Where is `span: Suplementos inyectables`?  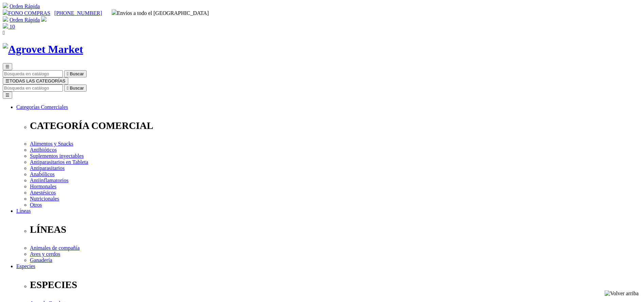 span: Suplementos inyectables is located at coordinates (57, 156).